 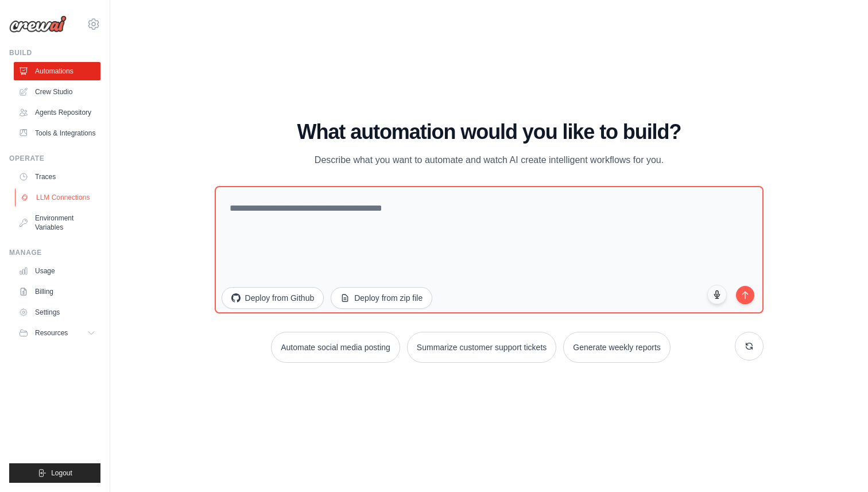 I want to click on div: Manage, so click(x=54, y=253).